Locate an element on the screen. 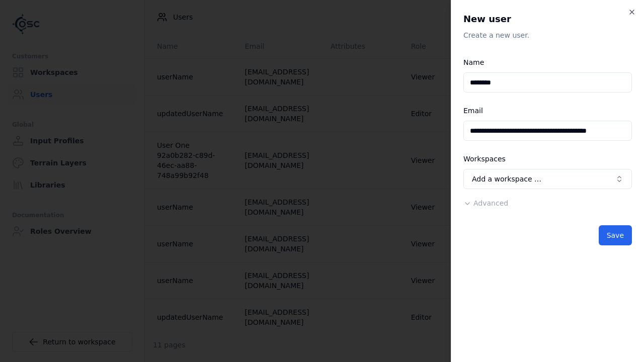  span: Add a workspace … is located at coordinates (507, 179).